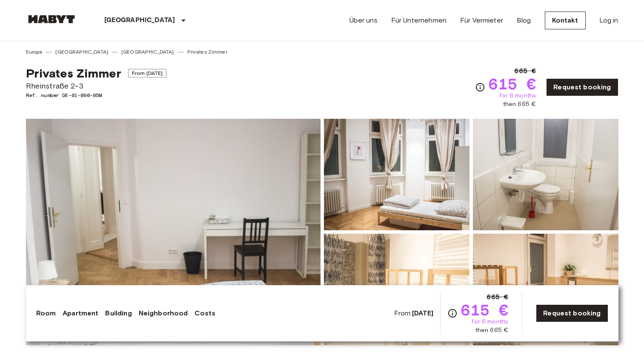  Describe the element at coordinates (419, 21) in the screenshot. I see `a: Für Unternehmen` at that location.